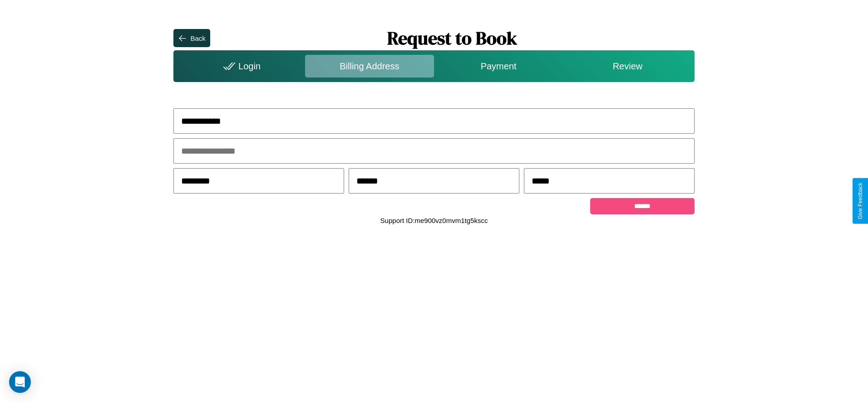 The width and height of the screenshot is (868, 402). What do you see at coordinates (499, 67) in the screenshot?
I see `div: Payment` at bounding box center [499, 67].